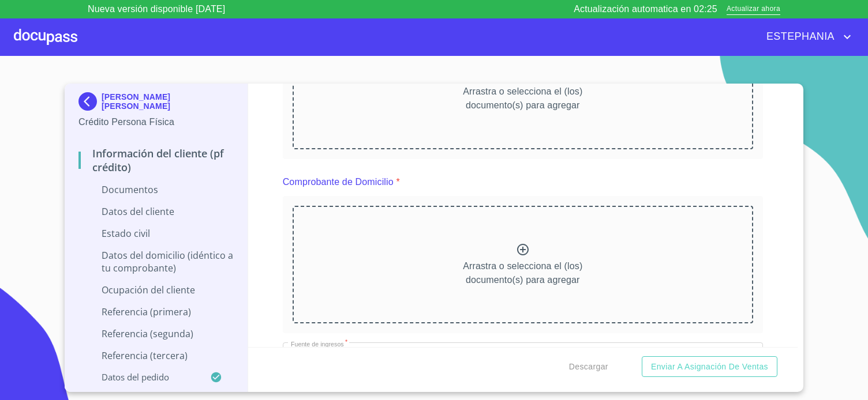 The height and width of the screenshot is (400, 868). Describe the element at coordinates (90, 101) in the screenshot. I see `img: Docupass spot blue` at that location.